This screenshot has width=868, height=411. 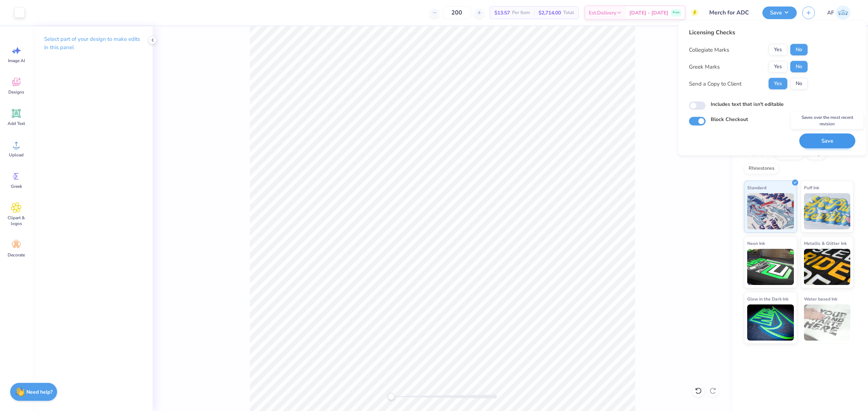 I want to click on input: Untitled Design, so click(x=730, y=12).